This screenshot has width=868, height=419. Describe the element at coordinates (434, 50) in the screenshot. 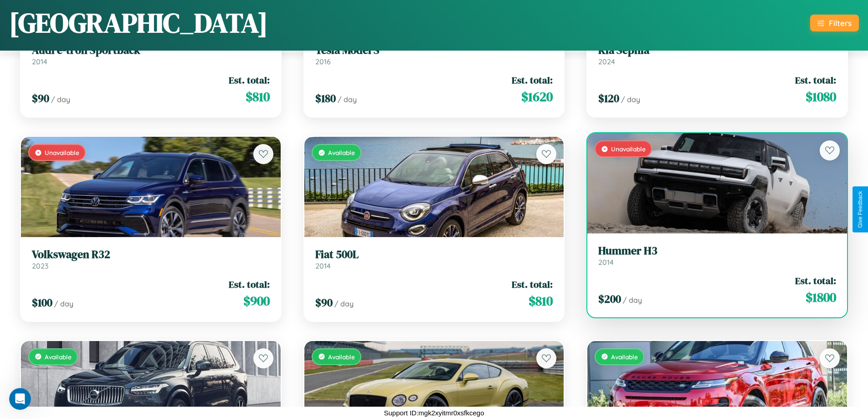

I see `h3: Tesla Model S` at that location.